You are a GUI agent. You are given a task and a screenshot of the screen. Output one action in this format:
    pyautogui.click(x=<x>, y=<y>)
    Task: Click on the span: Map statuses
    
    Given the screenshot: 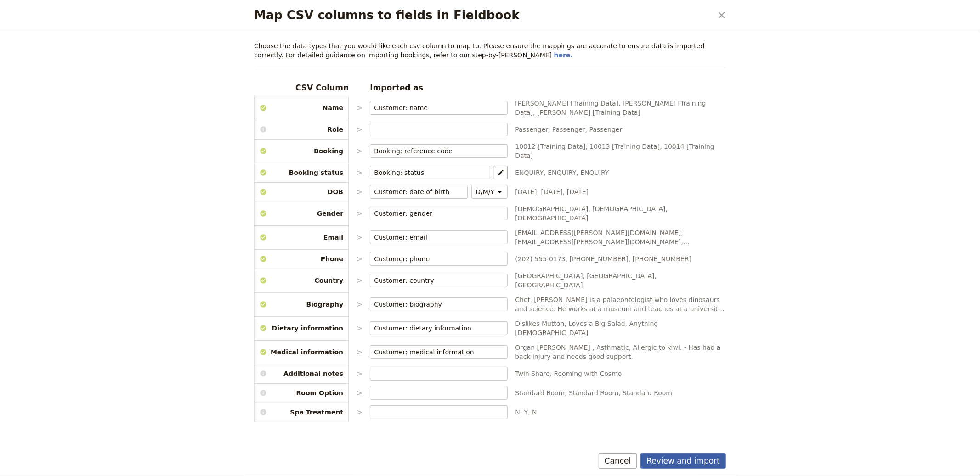 What is the action you would take?
    pyautogui.click(x=501, y=173)
    